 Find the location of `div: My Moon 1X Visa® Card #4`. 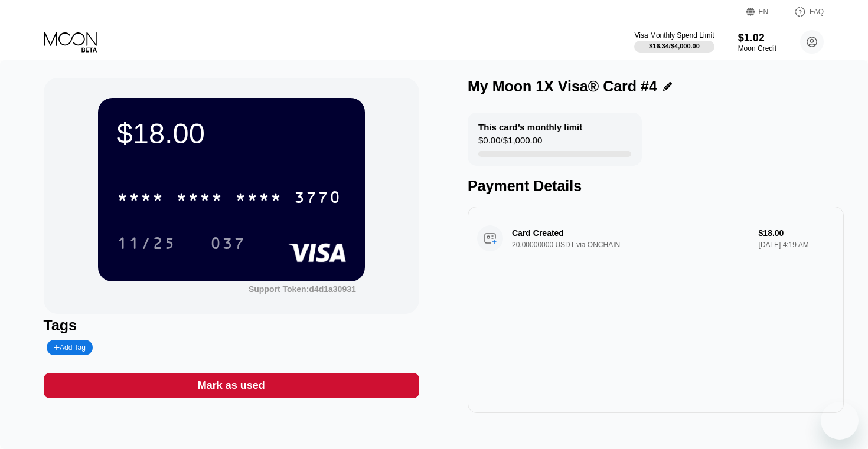

div: My Moon 1X Visa® Card #4 is located at coordinates (562, 86).